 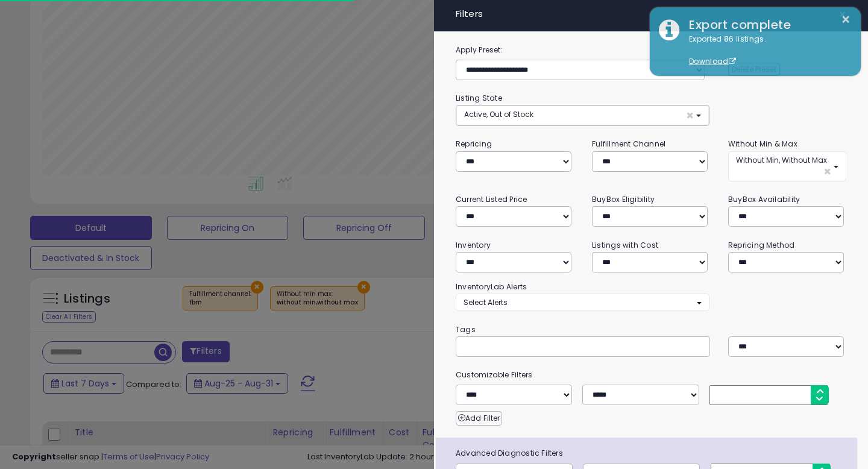 What do you see at coordinates (762, 144) in the screenshot?
I see `small: Without Min & Max` at bounding box center [762, 144].